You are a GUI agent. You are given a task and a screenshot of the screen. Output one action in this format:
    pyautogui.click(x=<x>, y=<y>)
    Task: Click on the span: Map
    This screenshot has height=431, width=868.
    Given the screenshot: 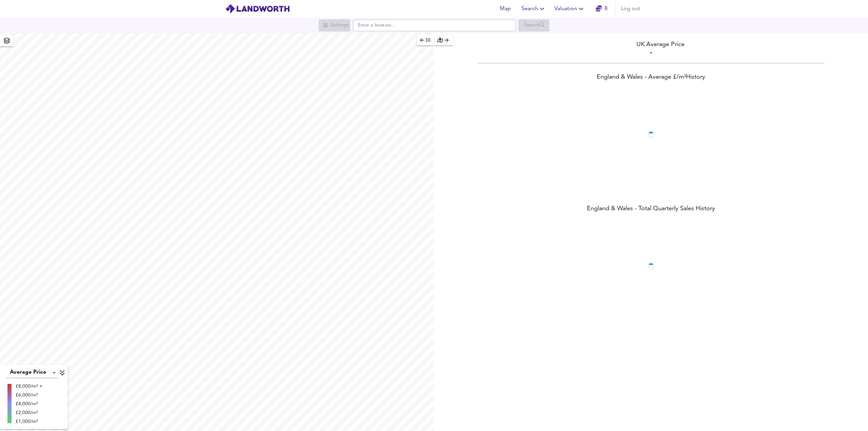 What is the action you would take?
    pyautogui.click(x=505, y=9)
    